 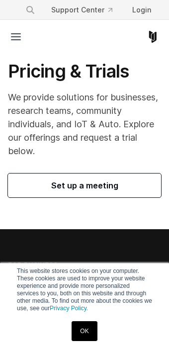 What do you see at coordinates (85, 186) in the screenshot?
I see `a: Set up a meeting` at bounding box center [85, 186].